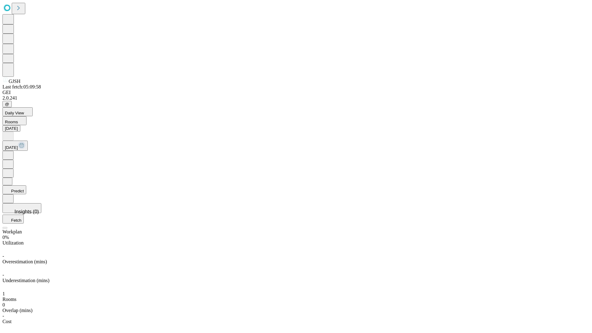  I want to click on span: Workplan, so click(12, 232).